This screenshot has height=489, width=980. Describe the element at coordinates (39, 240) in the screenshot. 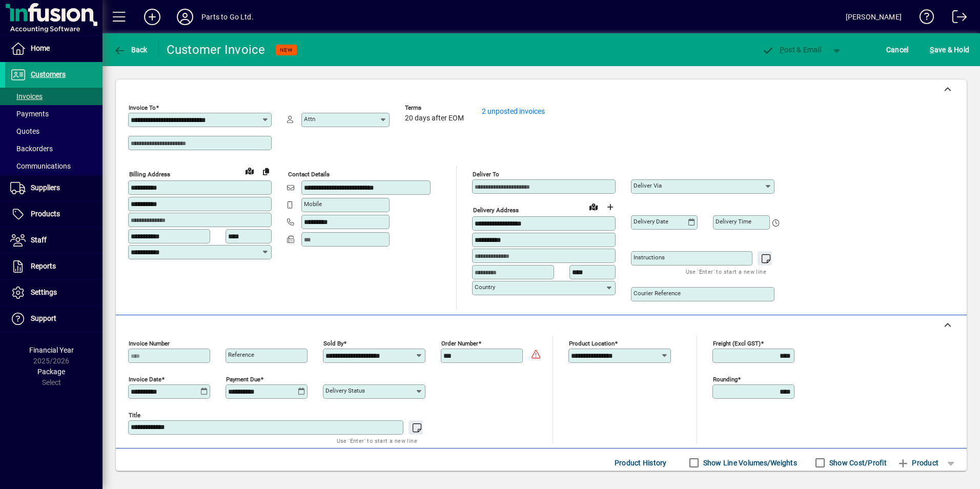

I see `span: Staff` at that location.